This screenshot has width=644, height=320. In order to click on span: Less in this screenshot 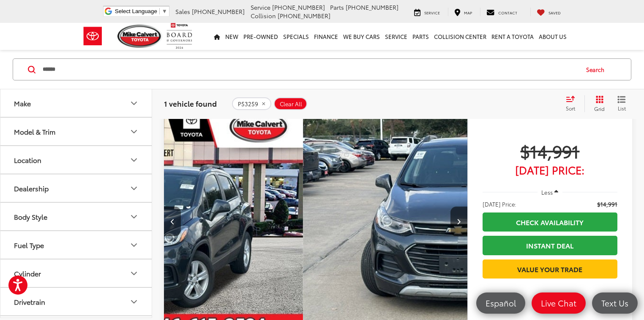, I will do `click(547, 192)`.